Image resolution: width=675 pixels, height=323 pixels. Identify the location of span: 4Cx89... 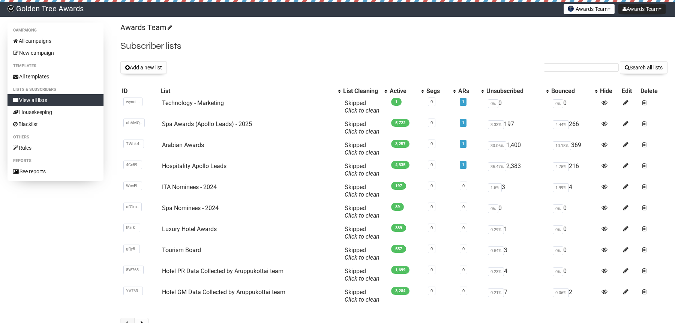
(133, 165).